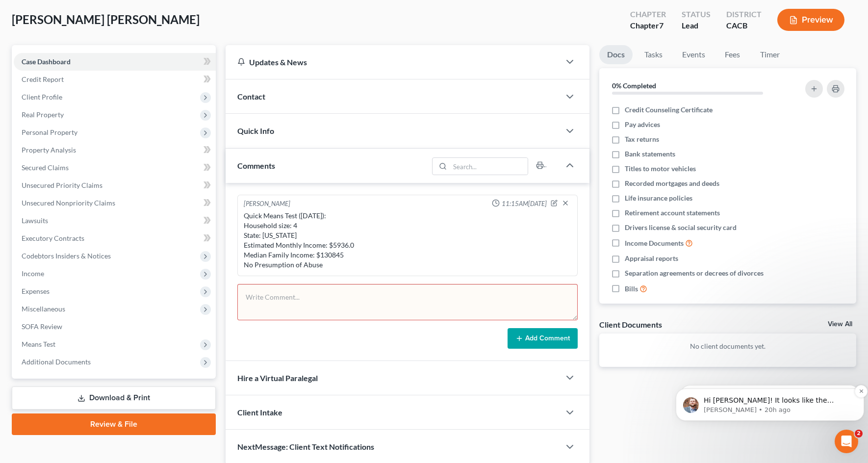  Describe the element at coordinates (661, 25) in the screenshot. I see `span: 7` at that location.